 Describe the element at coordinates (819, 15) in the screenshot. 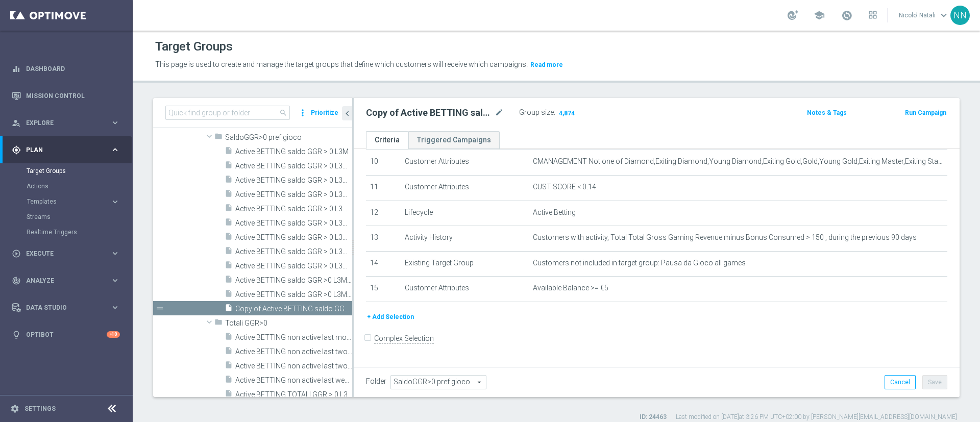

I see `span: school` at that location.